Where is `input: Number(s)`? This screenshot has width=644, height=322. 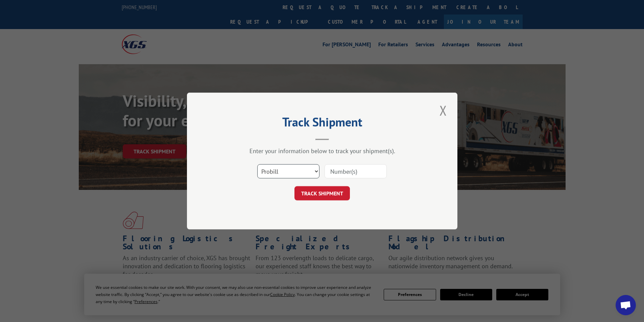 input: Number(s) is located at coordinates (356, 172).